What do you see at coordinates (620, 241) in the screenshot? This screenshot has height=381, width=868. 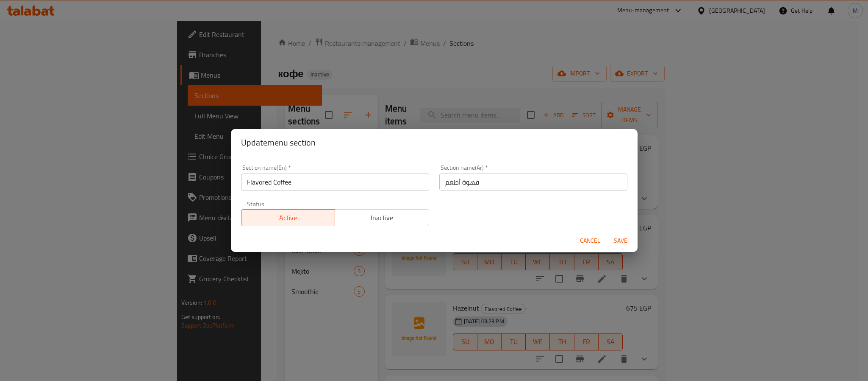 I see `button: Save` at bounding box center [620, 241].